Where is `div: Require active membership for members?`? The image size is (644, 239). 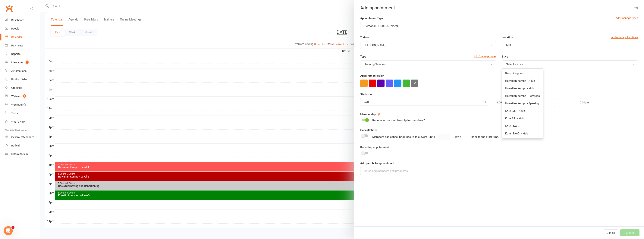 div: Require active membership for members? is located at coordinates (398, 120).